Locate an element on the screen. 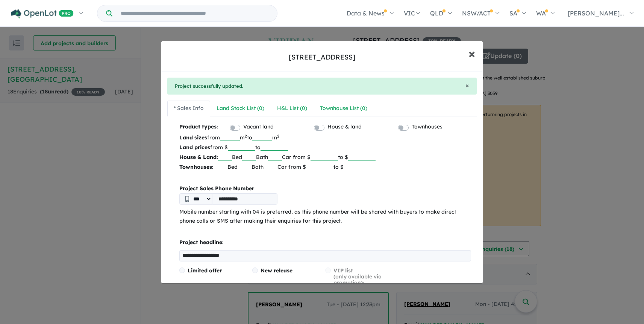  div: Land Stock List ( 0 ) is located at coordinates (240, 108).